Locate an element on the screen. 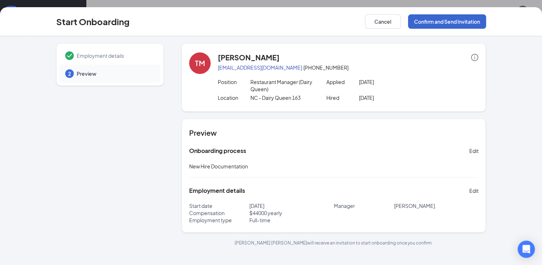 This screenshot has width=542, height=265. span: Employment details is located at coordinates (115, 56).